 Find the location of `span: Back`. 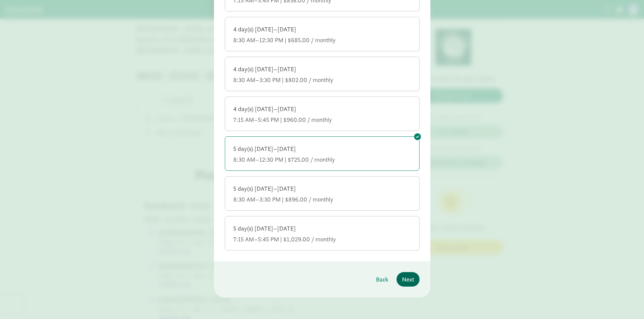

span: Back is located at coordinates (382, 280).